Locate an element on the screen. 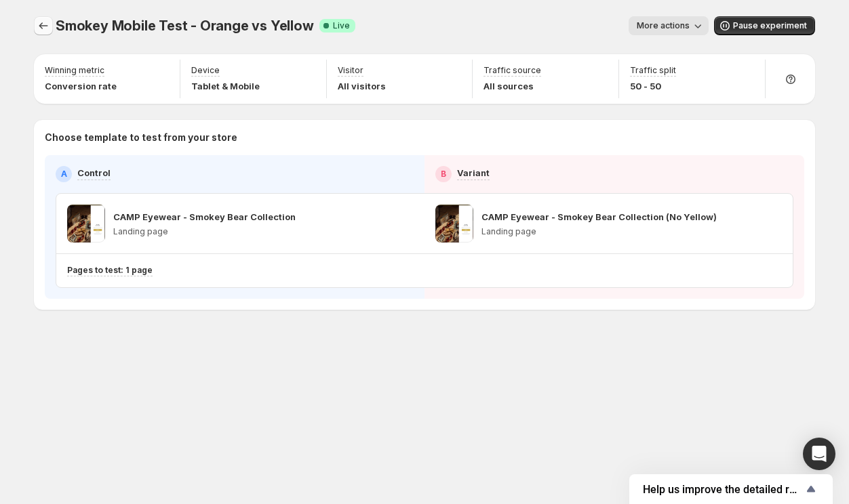 The height and width of the screenshot is (504, 849). p: Visitor is located at coordinates (351, 71).